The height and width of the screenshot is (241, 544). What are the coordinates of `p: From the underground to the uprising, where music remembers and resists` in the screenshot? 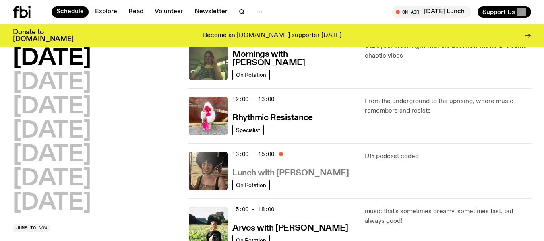 It's located at (448, 106).